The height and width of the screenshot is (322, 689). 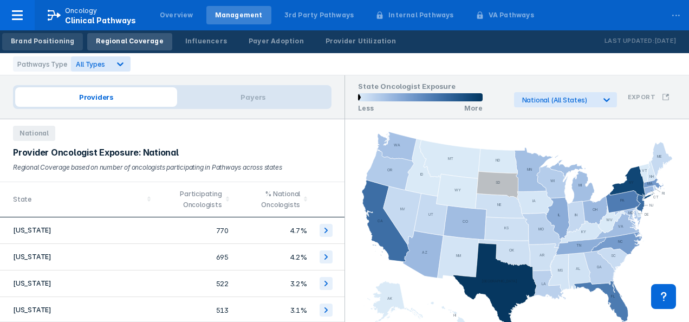 What do you see at coordinates (192, 199) in the screenshot?
I see `div: Participating Oncologists` at bounding box center [192, 199].